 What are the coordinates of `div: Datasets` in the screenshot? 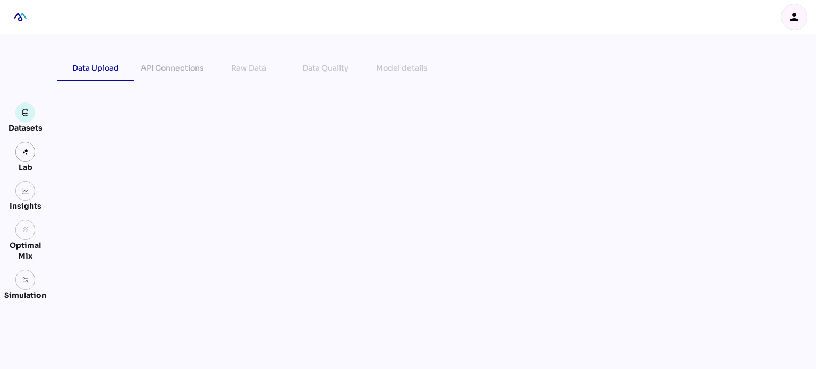 It's located at (25, 128).